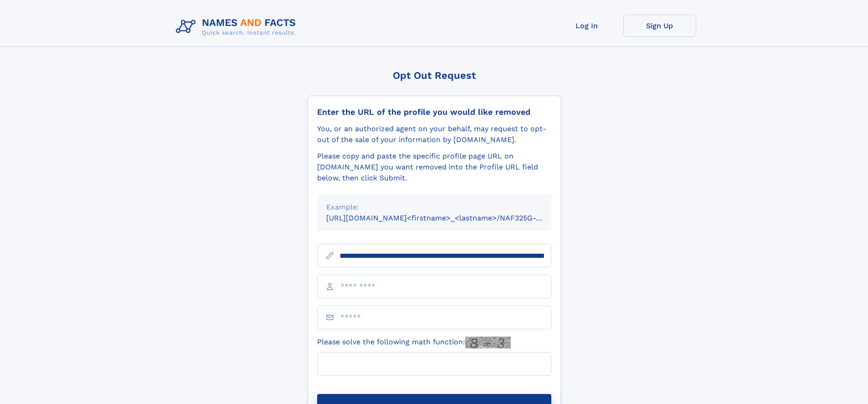 This screenshot has height=404, width=868. I want to click on div: Enter the URL of the profile you would like removed, so click(434, 112).